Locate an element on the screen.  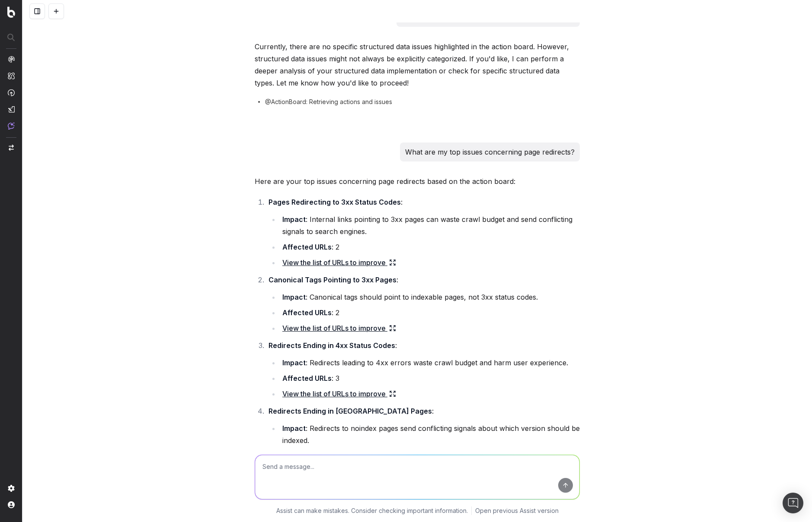
a: Open previous Assist version is located at coordinates (516, 511).